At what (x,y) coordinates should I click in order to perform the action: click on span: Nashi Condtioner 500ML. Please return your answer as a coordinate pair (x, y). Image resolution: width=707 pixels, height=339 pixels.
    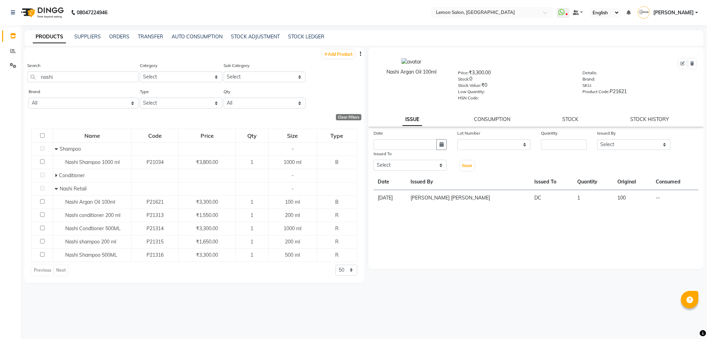
    Looking at the image, I should click on (93, 228).